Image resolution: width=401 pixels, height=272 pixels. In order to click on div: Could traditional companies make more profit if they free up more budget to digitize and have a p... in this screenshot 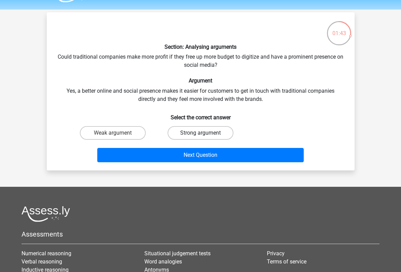, I will do `click(201, 91)`.